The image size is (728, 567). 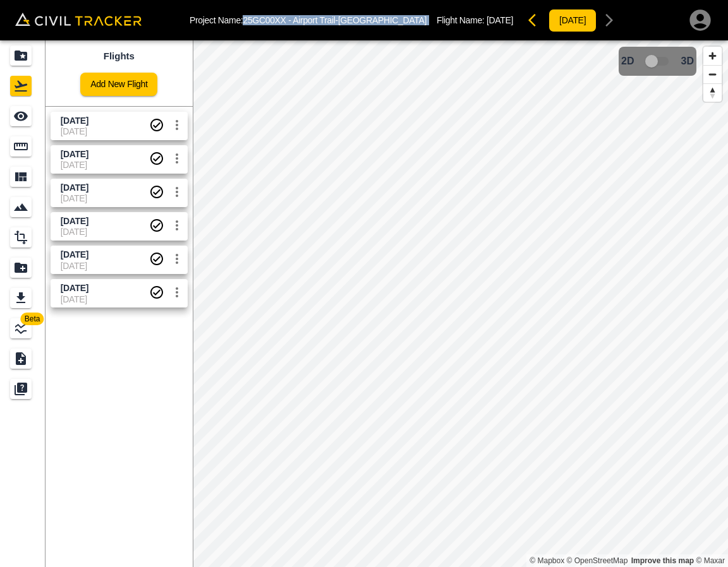 I want to click on a: Mapbox, so click(x=547, y=561).